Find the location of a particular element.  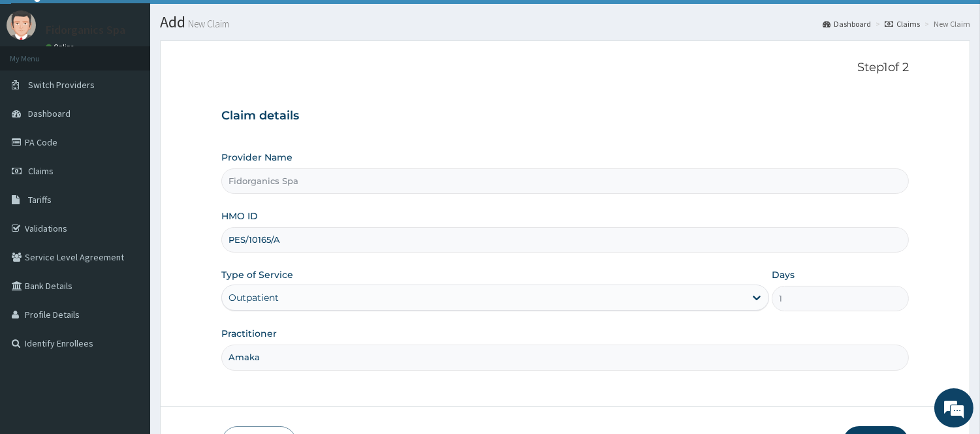

span: Tariffs is located at coordinates (39, 200).